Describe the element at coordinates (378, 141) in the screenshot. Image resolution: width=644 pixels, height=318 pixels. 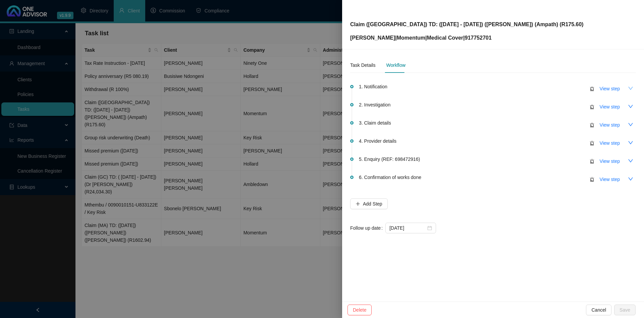
I see `span: 4. Provider details` at that location.